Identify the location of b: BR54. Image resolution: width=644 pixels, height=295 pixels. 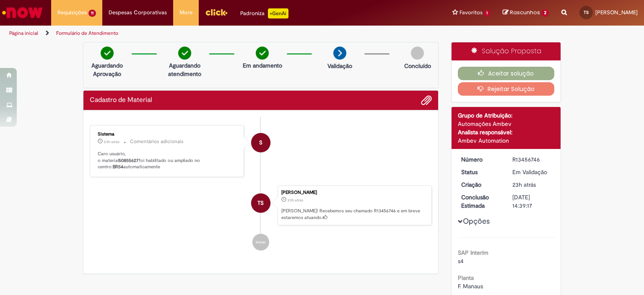
(118, 167).